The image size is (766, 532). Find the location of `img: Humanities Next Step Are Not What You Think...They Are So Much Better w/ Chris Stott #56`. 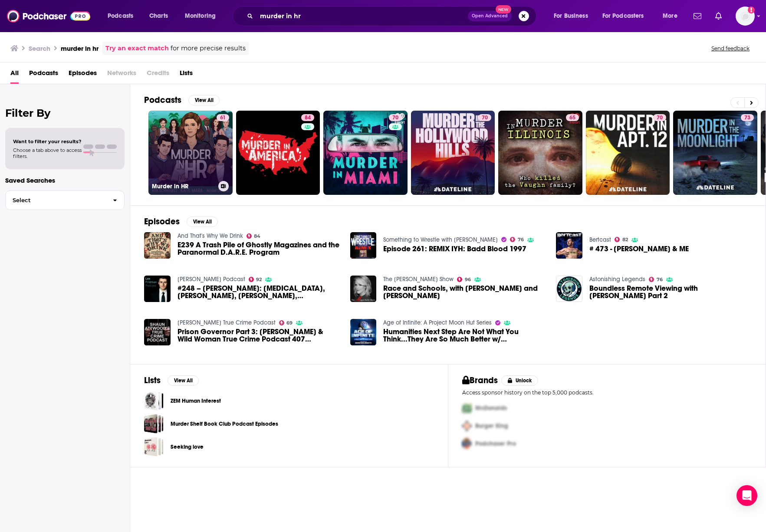

img: Humanities Next Step Are Not What You Think...They Are So Much Better w/ Chris Stott #56 is located at coordinates (363, 332).